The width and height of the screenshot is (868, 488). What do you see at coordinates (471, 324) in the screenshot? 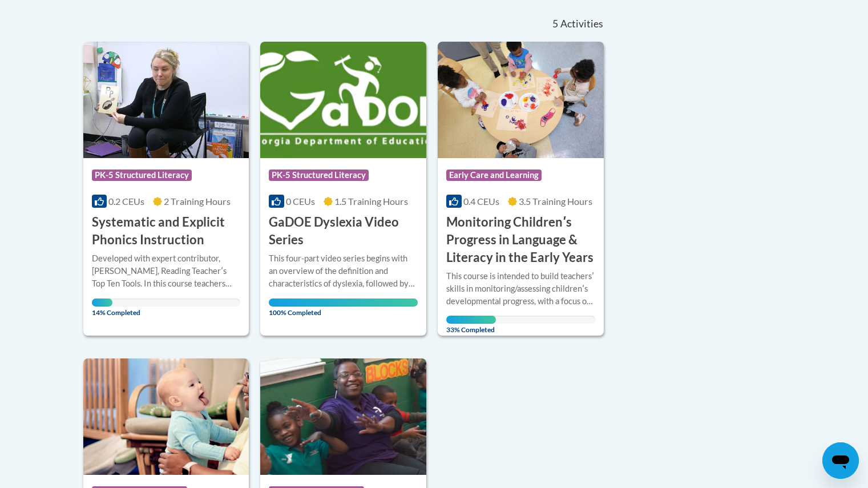
I see `span: 33% Completed` at bounding box center [471, 324].